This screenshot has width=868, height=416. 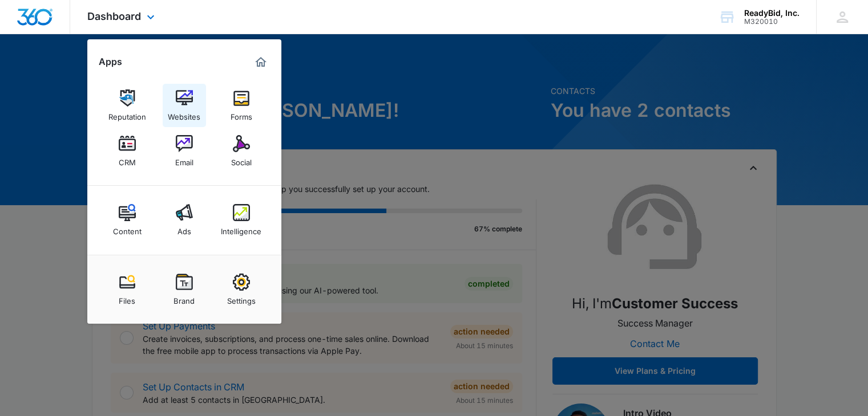 What do you see at coordinates (127, 298) in the screenshot?
I see `div: Files` at bounding box center [127, 298].